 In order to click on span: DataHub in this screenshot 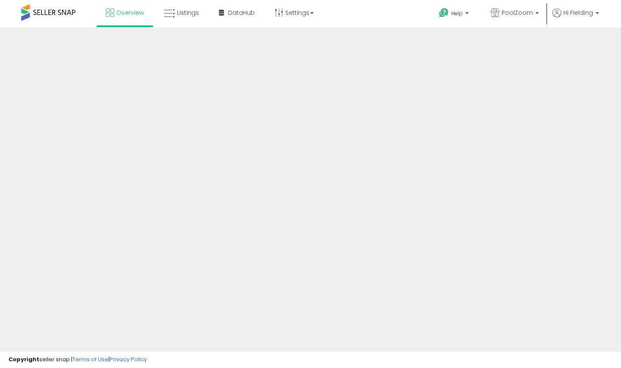, I will do `click(241, 13)`.